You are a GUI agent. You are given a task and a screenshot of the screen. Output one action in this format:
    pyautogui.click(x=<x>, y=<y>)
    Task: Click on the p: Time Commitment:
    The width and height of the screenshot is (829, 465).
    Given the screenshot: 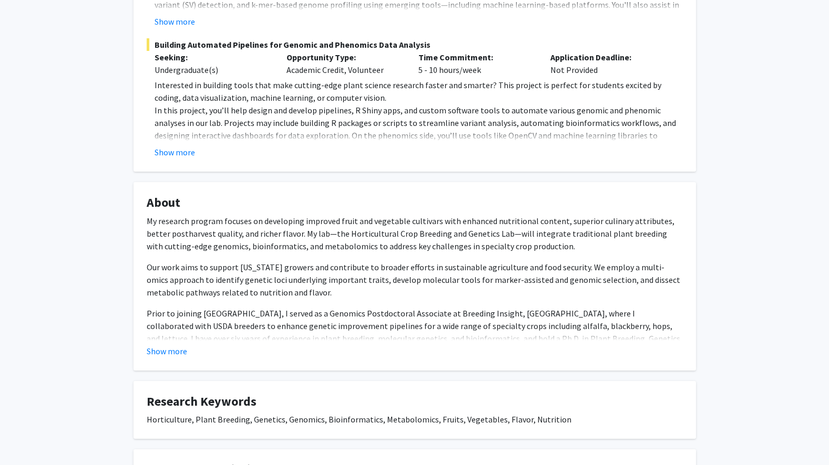 What is the action you would take?
    pyautogui.click(x=476, y=57)
    